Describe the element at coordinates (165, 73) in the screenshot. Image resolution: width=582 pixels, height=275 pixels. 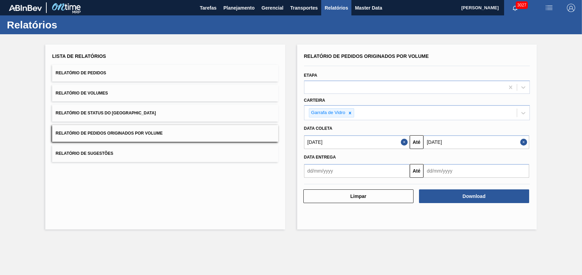
I see `button: Relatório de Pedidos` at that location.